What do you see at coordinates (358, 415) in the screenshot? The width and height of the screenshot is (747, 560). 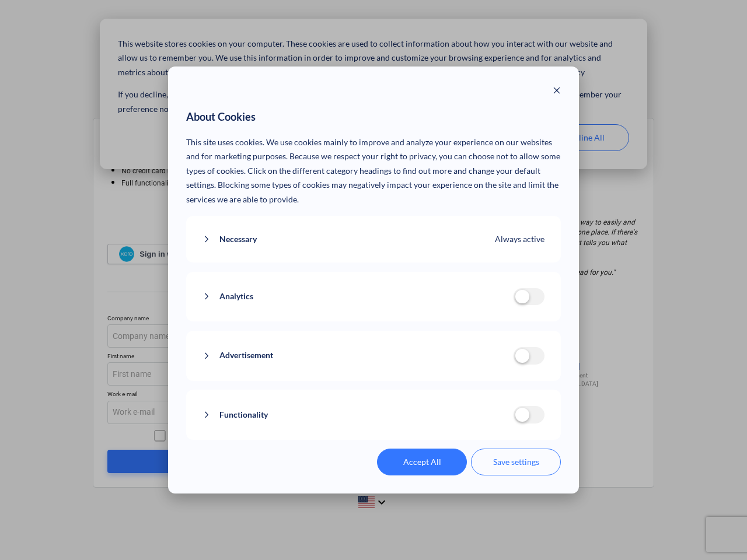 I see `button: Functionality` at bounding box center [358, 415].